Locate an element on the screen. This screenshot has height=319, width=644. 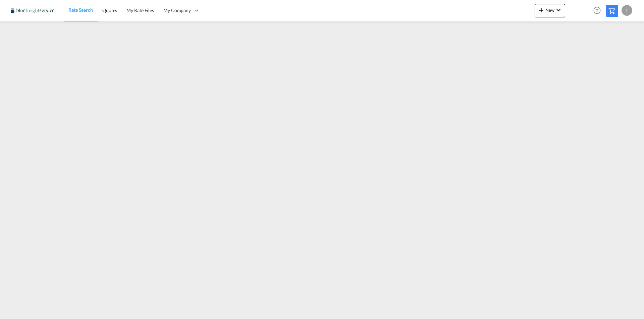
span: Help is located at coordinates (597, 10).